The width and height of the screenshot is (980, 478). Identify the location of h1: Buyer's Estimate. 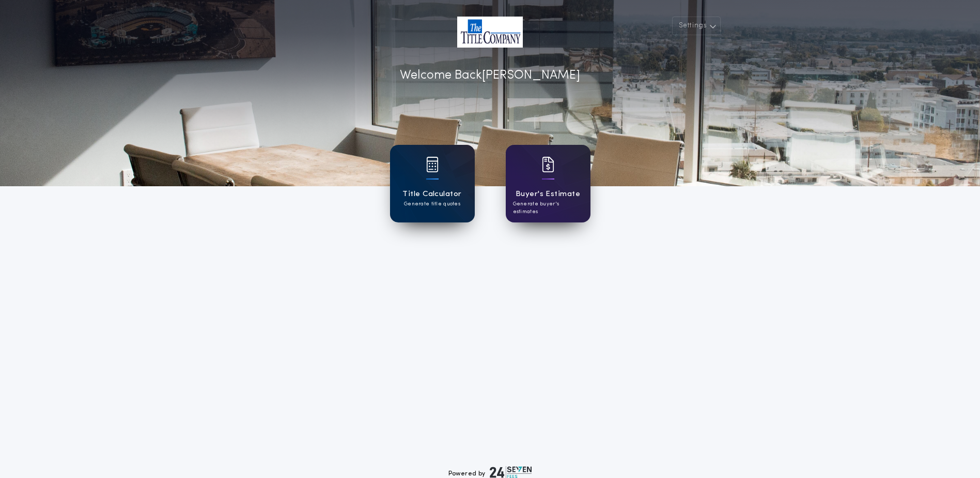
(547, 194).